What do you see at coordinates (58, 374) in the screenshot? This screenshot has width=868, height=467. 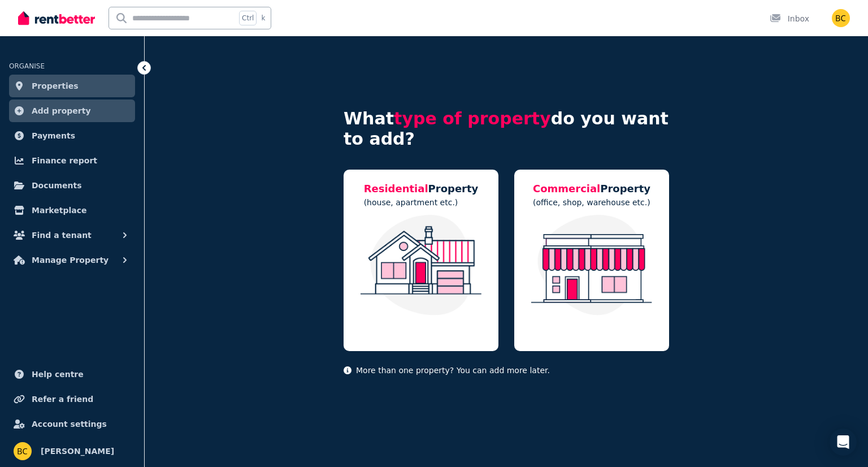 I see `span: Help centre` at bounding box center [58, 374].